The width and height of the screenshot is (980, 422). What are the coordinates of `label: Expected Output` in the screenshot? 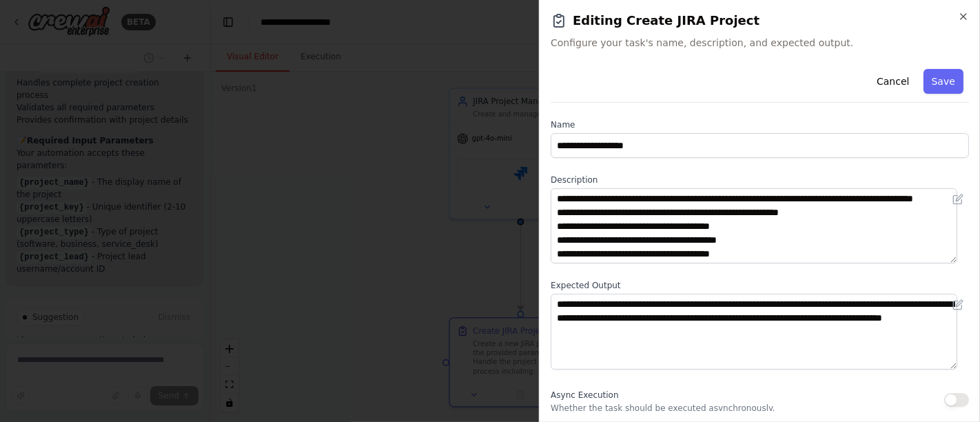 It's located at (759, 285).